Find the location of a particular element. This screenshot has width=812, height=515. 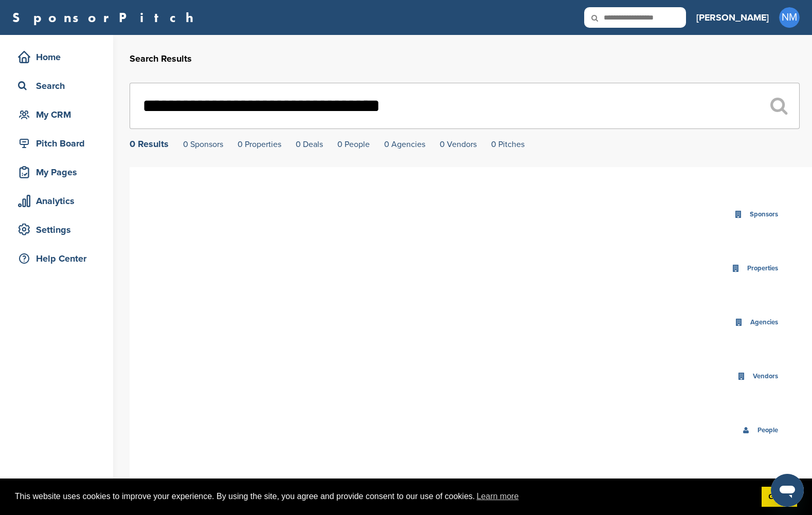

a: Home is located at coordinates (57, 57).